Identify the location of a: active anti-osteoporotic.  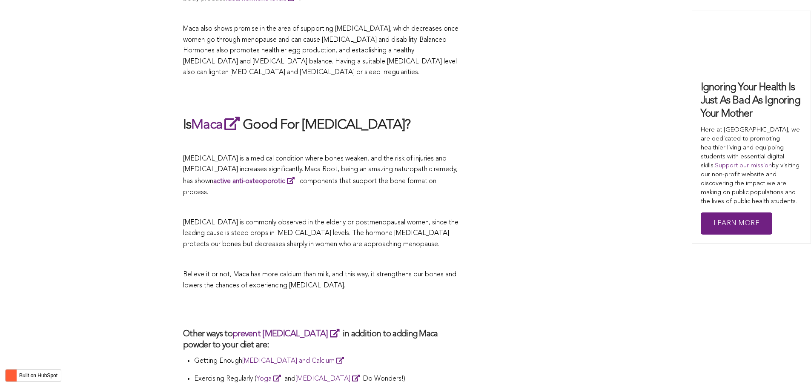
(255, 181).